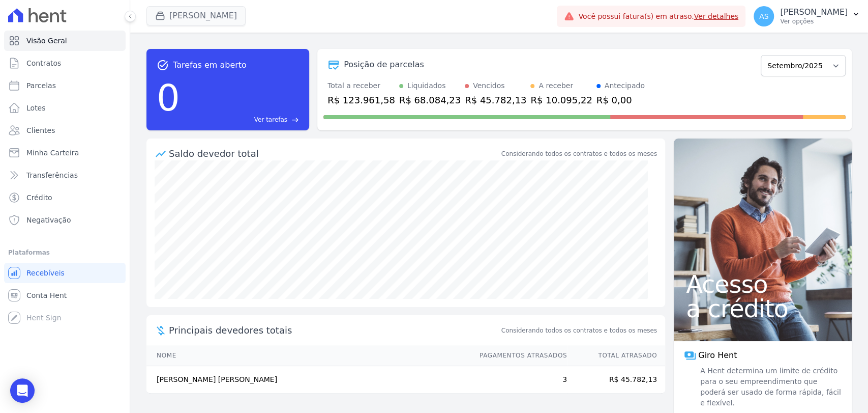 This screenshot has height=413, width=868. I want to click on span: east, so click(295, 119).